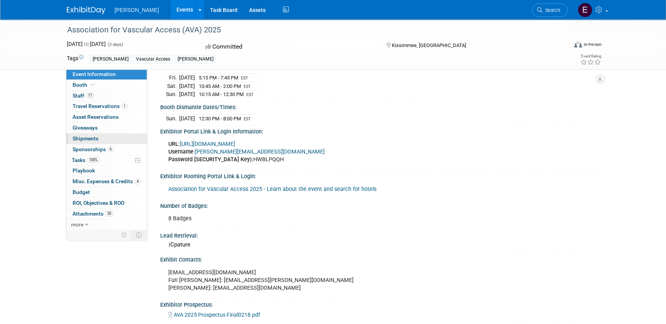 Image resolution: width=666 pixels, height=324 pixels. I want to click on span: Travel Reservations, so click(100, 106).